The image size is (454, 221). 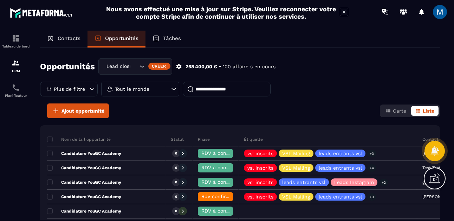 I want to click on img: scheduler, so click(x=16, y=87).